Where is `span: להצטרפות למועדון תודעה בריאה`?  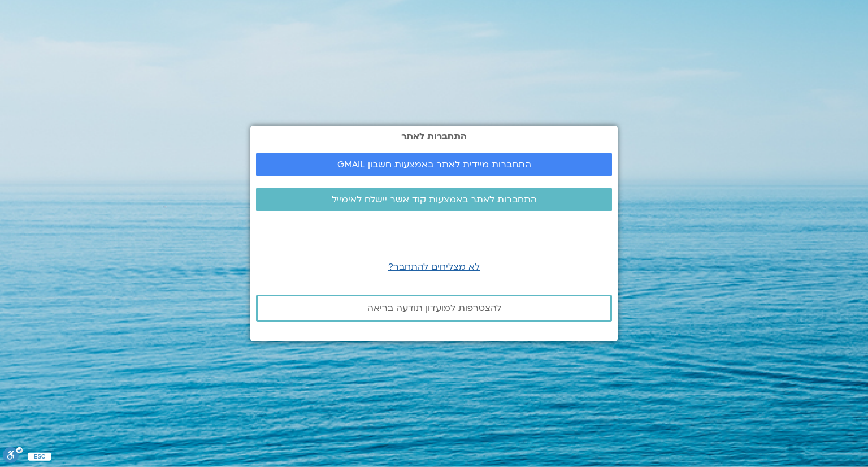 span: להצטרפות למועדון תודעה בריאה is located at coordinates (434, 308).